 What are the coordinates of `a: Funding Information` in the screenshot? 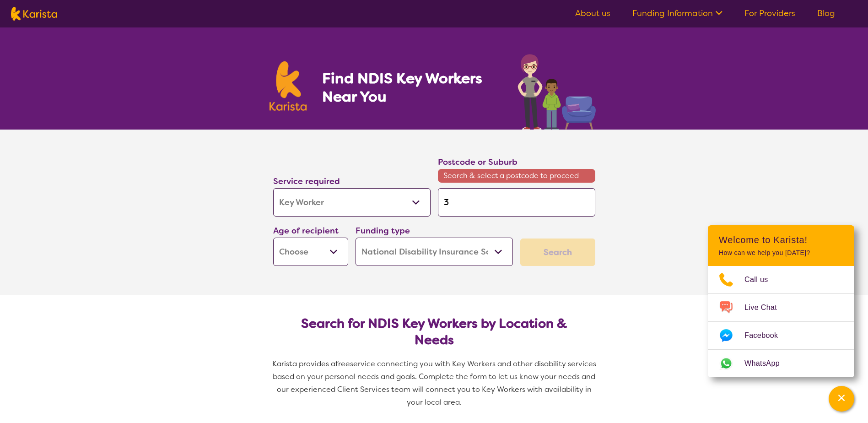 It's located at (677, 13).